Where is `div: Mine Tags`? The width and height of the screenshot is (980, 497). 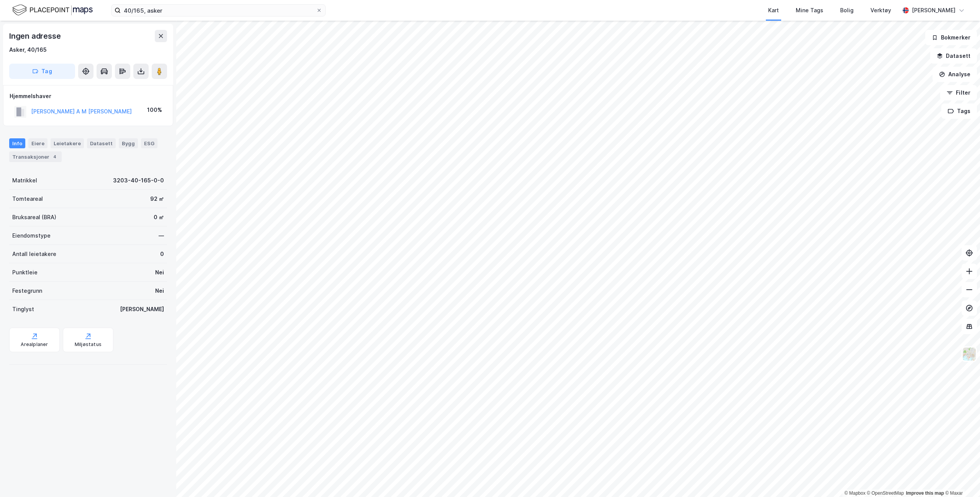 div: Mine Tags is located at coordinates (809, 10).